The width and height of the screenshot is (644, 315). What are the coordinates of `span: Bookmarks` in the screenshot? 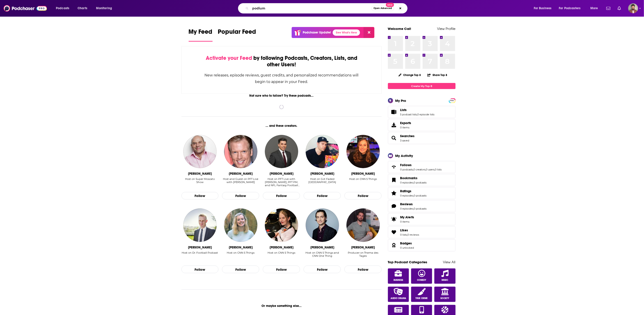 It's located at (421, 180).